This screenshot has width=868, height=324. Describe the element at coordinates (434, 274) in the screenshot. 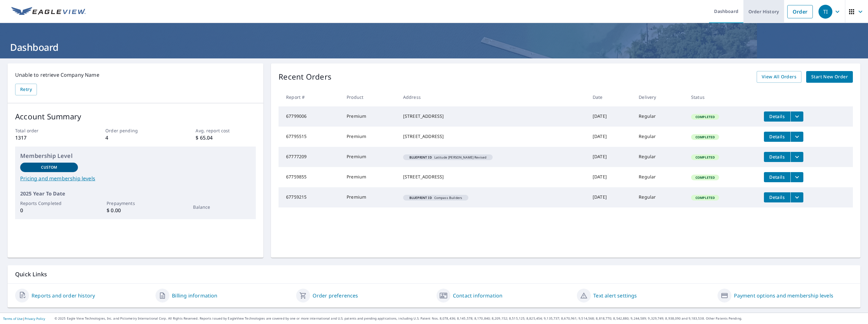

I see `p: Quick Links` at that location.